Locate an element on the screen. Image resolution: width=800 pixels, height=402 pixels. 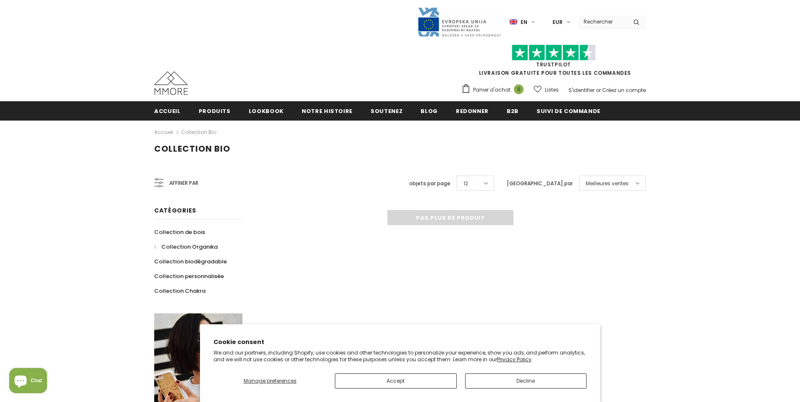
a: Collection de bois is located at coordinates (179, 232).